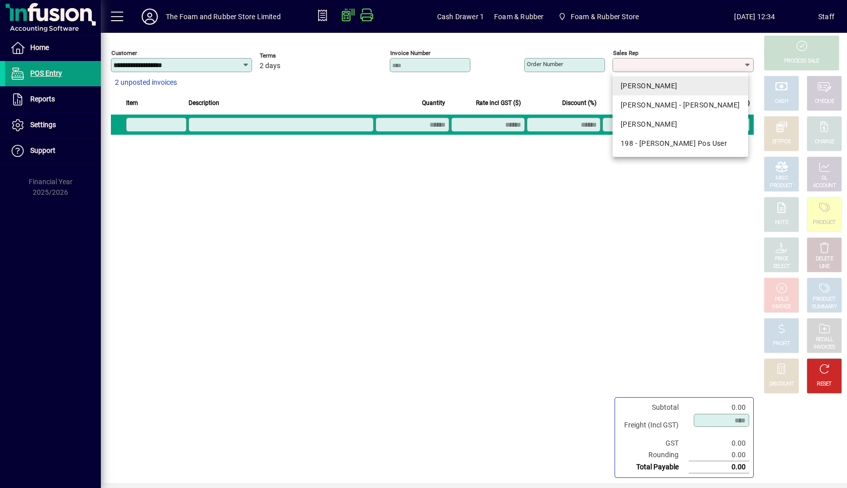 This screenshot has width=847, height=488. What do you see at coordinates (824, 384) in the screenshot?
I see `div: RESET` at bounding box center [824, 384].